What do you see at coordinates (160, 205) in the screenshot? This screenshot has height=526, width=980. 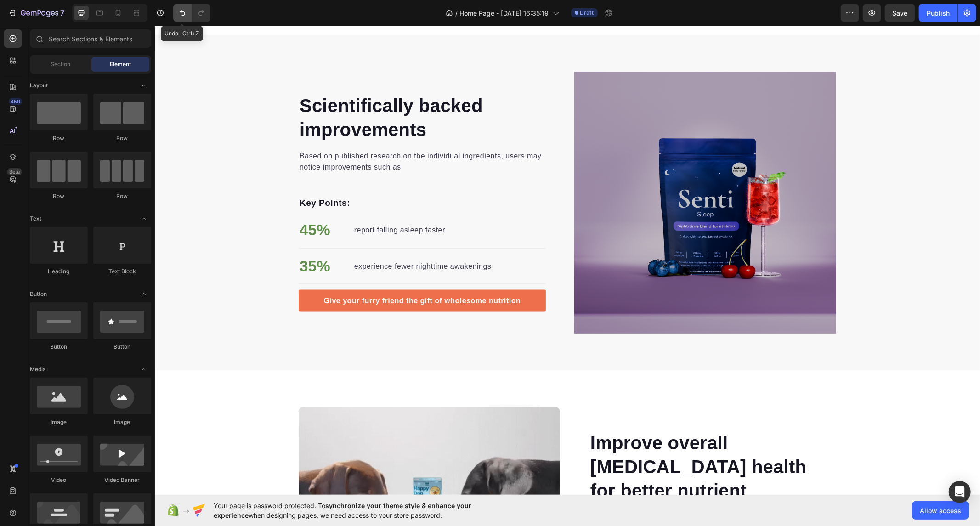 I see `p: 45%` at bounding box center [160, 205].